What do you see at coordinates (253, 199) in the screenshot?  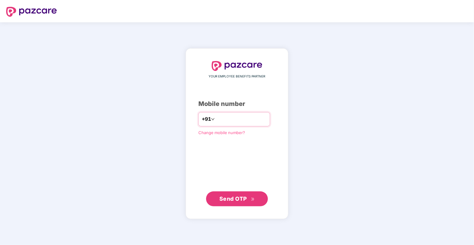 I see `span: double-right` at bounding box center [253, 199].